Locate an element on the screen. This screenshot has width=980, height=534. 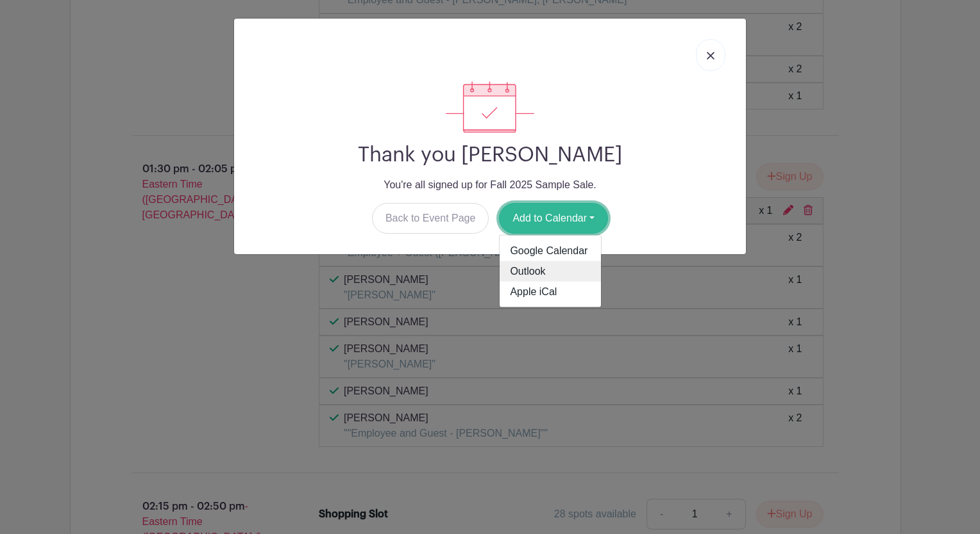
button: Add to Calendar is located at coordinates (553, 218).